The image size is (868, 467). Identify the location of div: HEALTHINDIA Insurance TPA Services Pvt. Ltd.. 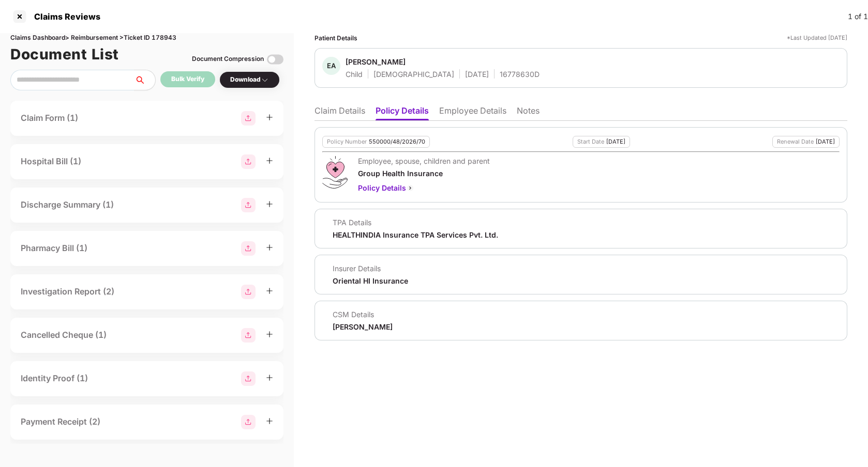
(415, 234).